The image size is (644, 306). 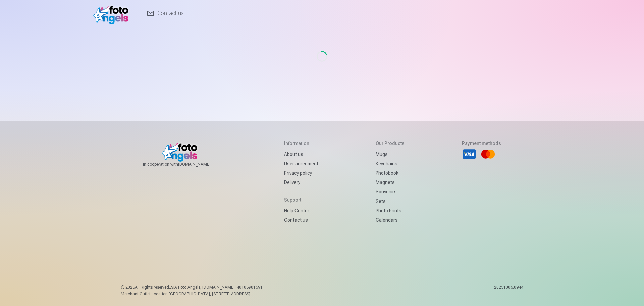 I want to click on p: 20251006.0944, so click(x=508, y=290).